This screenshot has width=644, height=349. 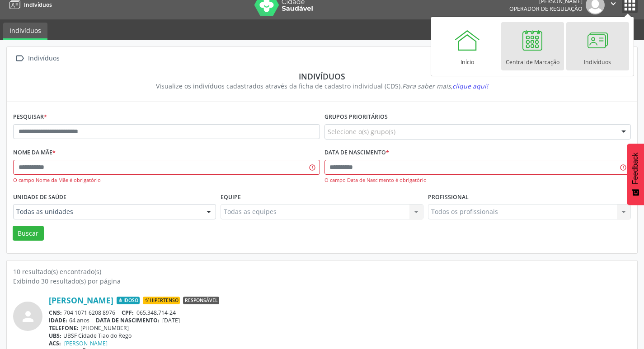 What do you see at coordinates (467, 46) in the screenshot?
I see `a: Início` at bounding box center [467, 46].